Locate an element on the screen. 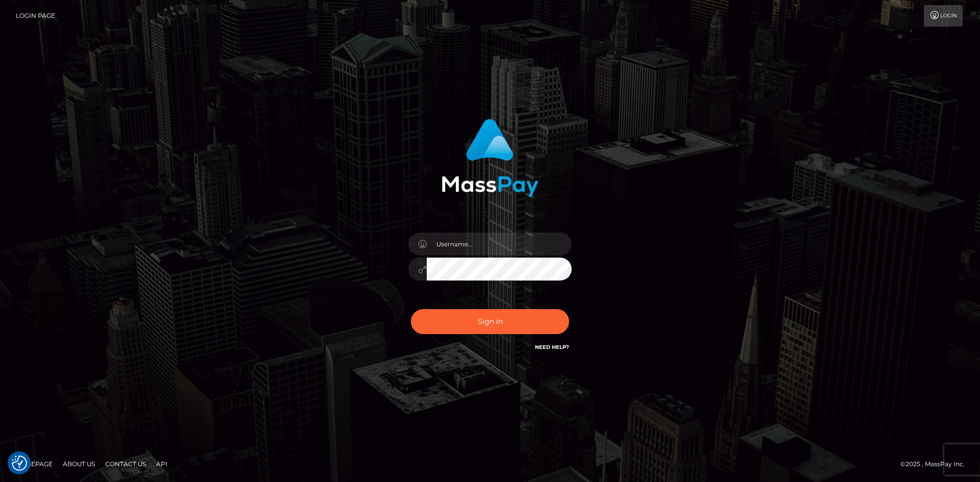  a: About Us is located at coordinates (79, 463).